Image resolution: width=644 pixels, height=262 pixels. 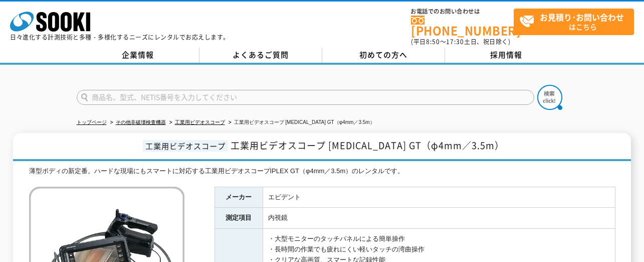 I want to click on th: 測定項目, so click(x=239, y=218).